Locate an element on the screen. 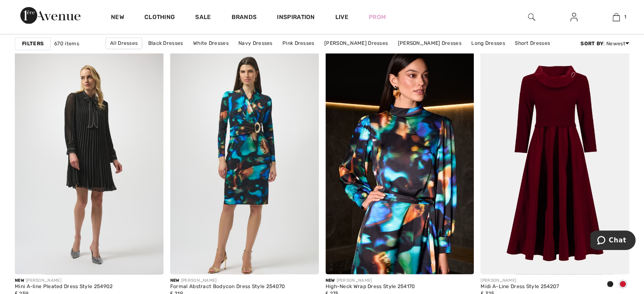 Image resolution: width=644 pixels, height=294 pixels. a: Prom is located at coordinates (377, 17).